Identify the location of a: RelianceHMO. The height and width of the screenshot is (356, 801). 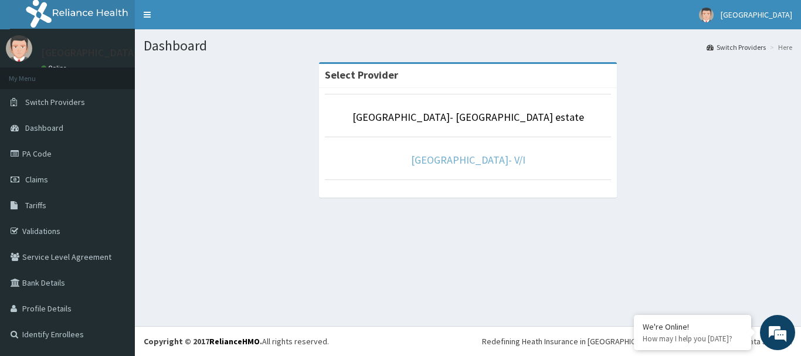
(235, 341).